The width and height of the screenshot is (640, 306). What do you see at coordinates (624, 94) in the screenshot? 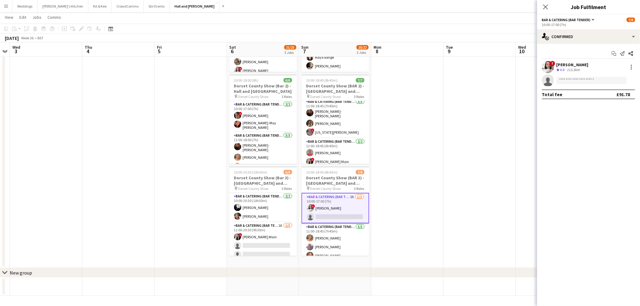
I see `div: £91.78` at bounding box center [624, 94].